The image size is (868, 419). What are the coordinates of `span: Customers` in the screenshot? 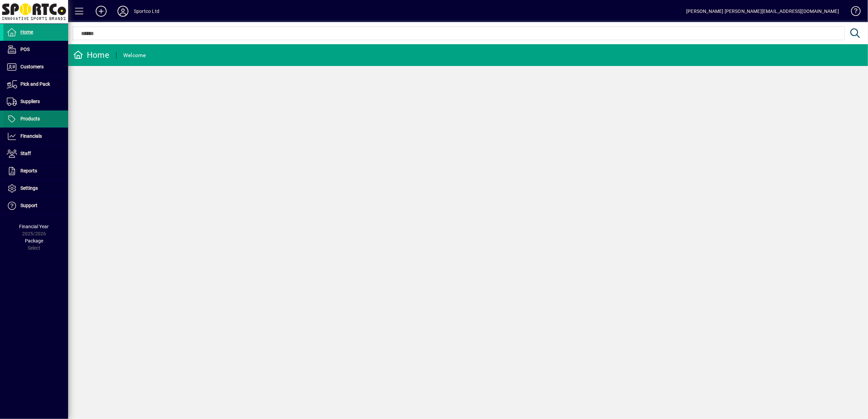 It's located at (32, 67).